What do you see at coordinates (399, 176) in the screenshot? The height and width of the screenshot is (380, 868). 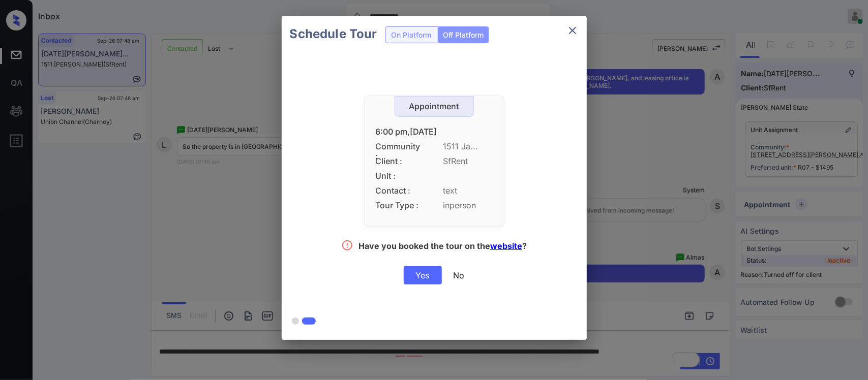 I see `span: Unit :` at bounding box center [399, 176].